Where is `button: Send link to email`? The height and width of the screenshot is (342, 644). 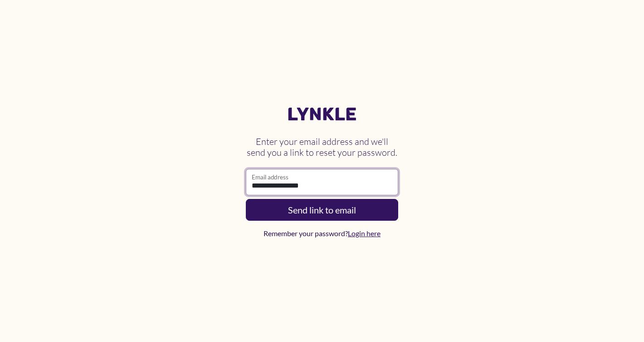 button: Send link to email is located at coordinates (322, 210).